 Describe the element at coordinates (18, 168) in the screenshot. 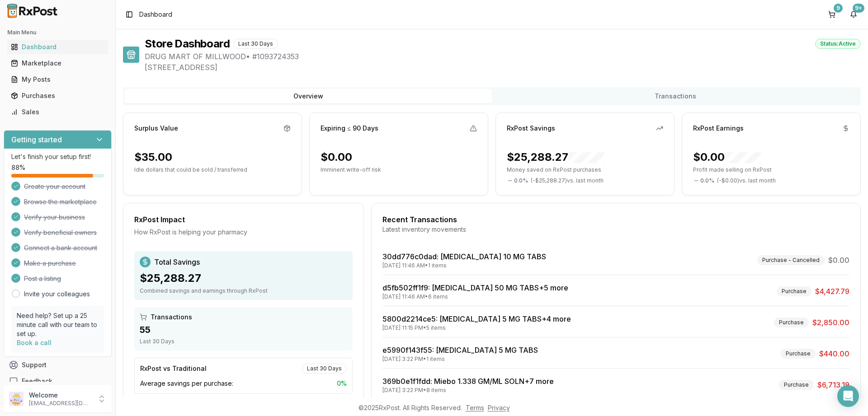

I see `span: 88 %` at that location.